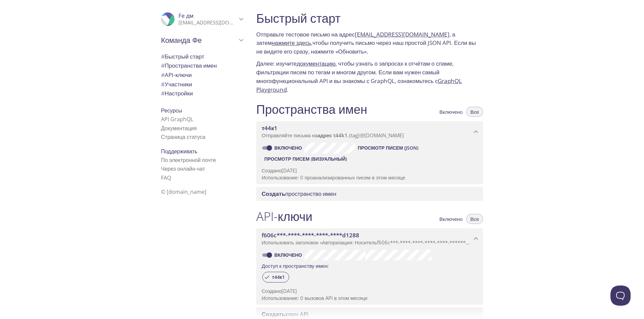 The image size is (644, 319). What do you see at coordinates (201, 19) in the screenshot?
I see `div: Fe дм` at bounding box center [201, 19].